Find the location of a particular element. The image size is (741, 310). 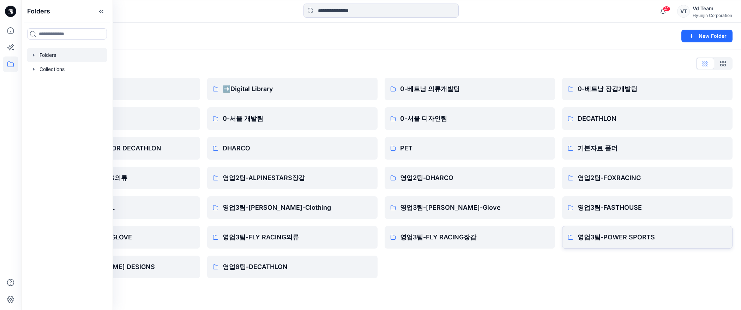

a: DESIGN PROPOSAL FOR DECATHLON is located at coordinates (115, 148).